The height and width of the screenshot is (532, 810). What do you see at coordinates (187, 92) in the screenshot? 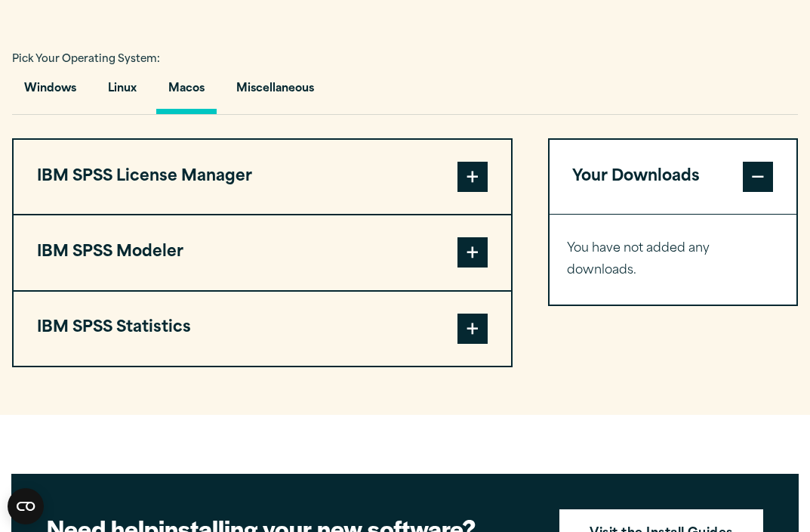
I see `button: Macos` at bounding box center [187, 92].